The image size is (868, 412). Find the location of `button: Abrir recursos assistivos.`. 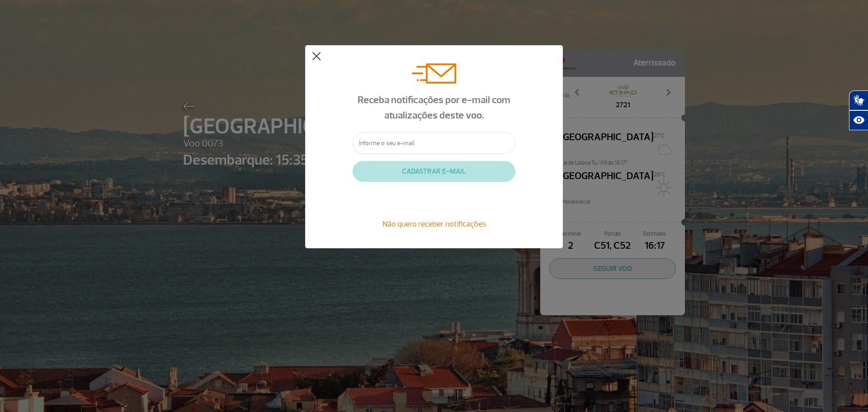

button: Abrir recursos assistivos. is located at coordinates (858, 120).